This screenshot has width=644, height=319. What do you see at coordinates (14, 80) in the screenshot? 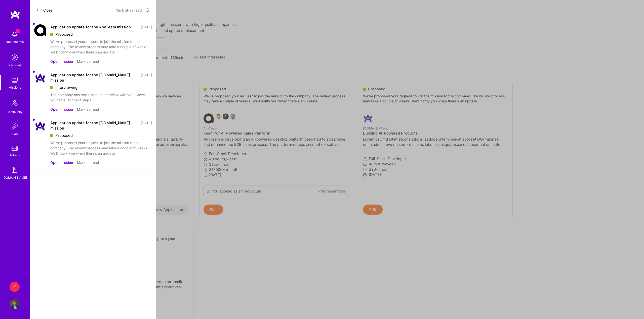
I see `img: teamwork` at bounding box center [14, 80].